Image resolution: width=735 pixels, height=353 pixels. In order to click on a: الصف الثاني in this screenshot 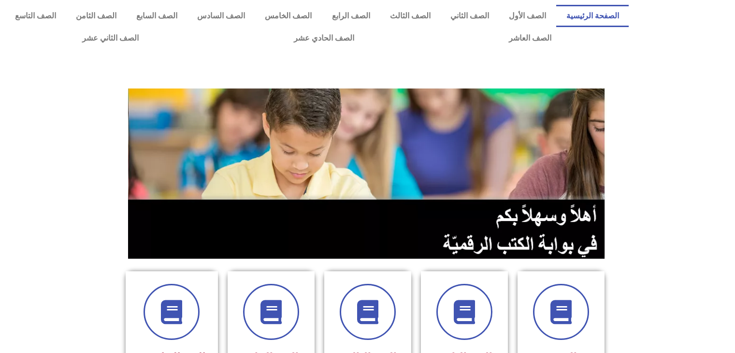, I will do `click(469, 16)`.